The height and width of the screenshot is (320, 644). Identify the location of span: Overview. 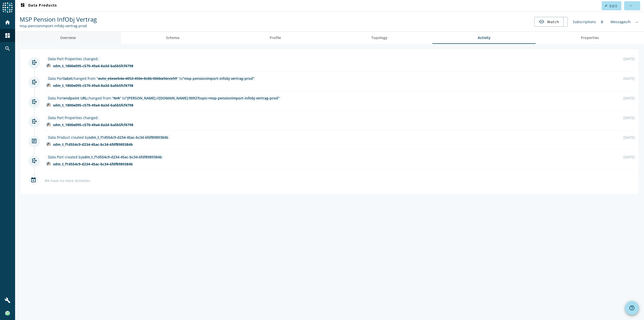
(68, 38).